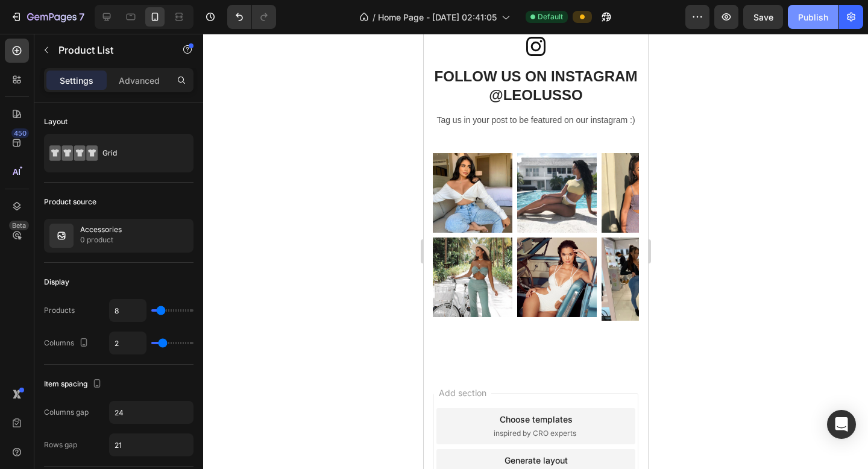 The image size is (868, 469). What do you see at coordinates (47, 17) in the screenshot?
I see `button: 7` at bounding box center [47, 17].